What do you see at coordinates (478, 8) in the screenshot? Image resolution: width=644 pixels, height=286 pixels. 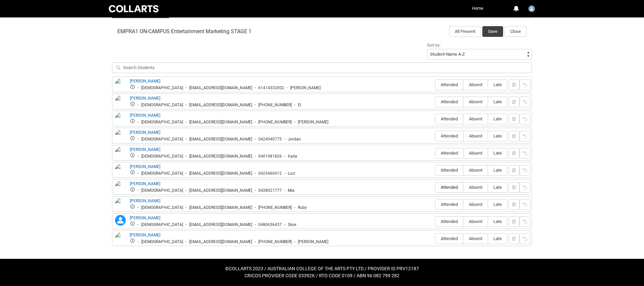 I see `a: Home` at bounding box center [478, 8].